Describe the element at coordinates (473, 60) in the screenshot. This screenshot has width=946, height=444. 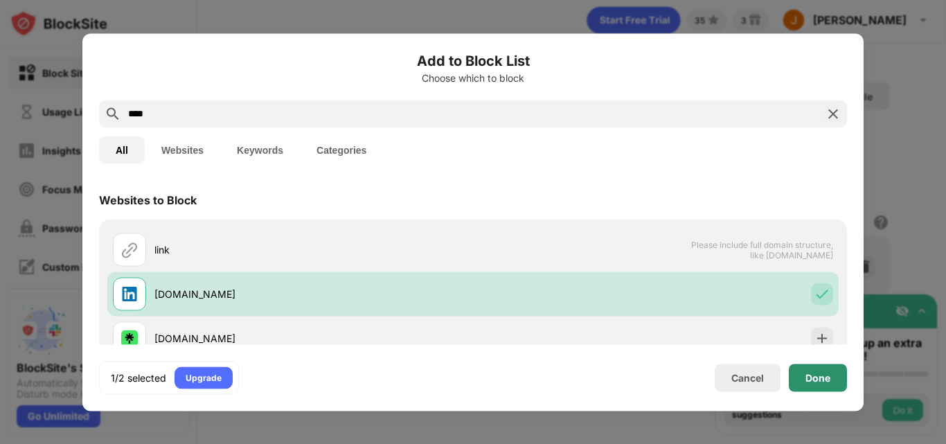
I see `h6: Add to Block List` at that location.